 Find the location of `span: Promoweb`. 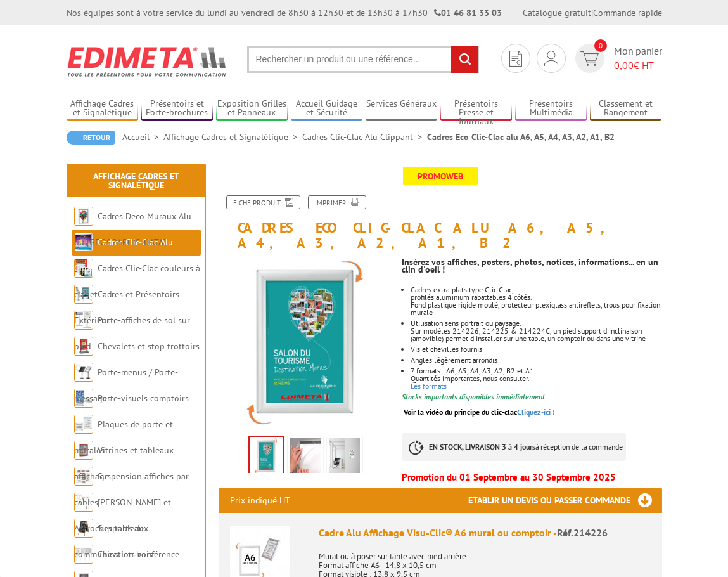

span: Promoweb is located at coordinates (441, 176).